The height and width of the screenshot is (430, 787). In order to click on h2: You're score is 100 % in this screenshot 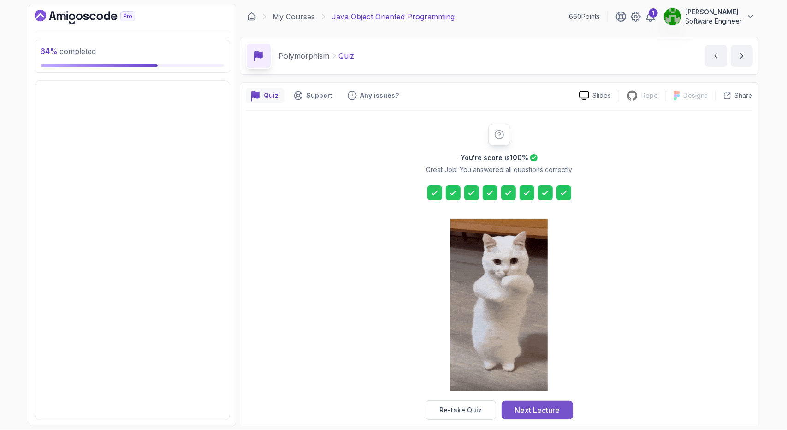, I will do `click(494, 158)`.